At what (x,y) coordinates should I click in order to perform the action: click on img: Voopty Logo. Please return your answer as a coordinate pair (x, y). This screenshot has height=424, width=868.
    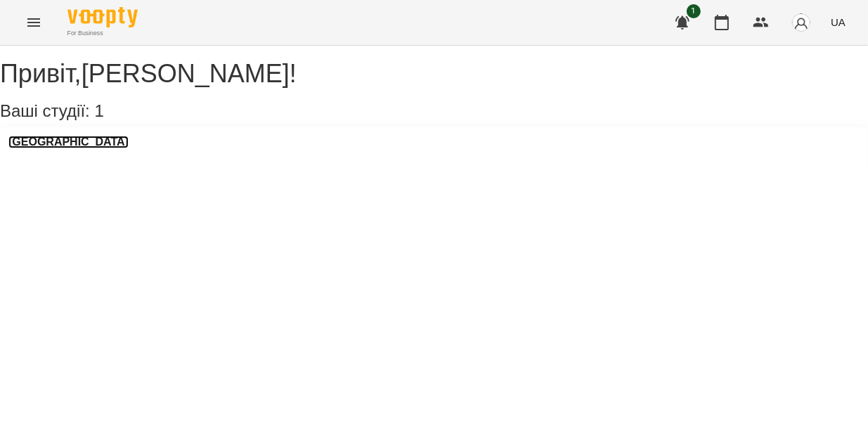
    Looking at the image, I should click on (103, 17).